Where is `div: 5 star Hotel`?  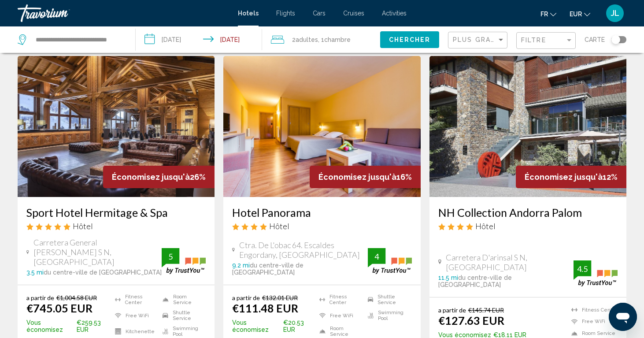 div: 5 star Hotel is located at coordinates (116, 226).